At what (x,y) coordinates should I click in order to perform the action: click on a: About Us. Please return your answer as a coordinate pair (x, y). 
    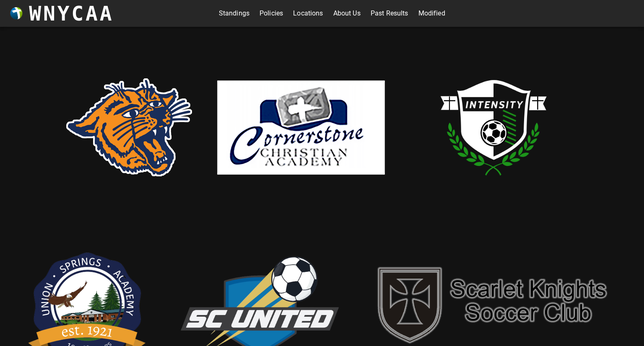
    Looking at the image, I should click on (347, 13).